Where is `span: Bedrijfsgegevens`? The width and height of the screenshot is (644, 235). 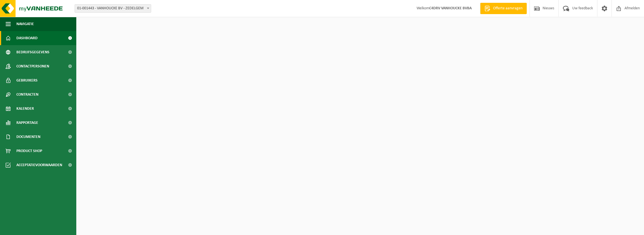
span: Bedrijfsgegevens is located at coordinates (33, 52).